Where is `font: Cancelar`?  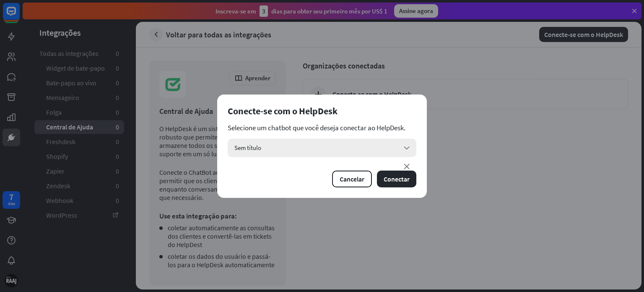
font: Cancelar is located at coordinates (352, 179).